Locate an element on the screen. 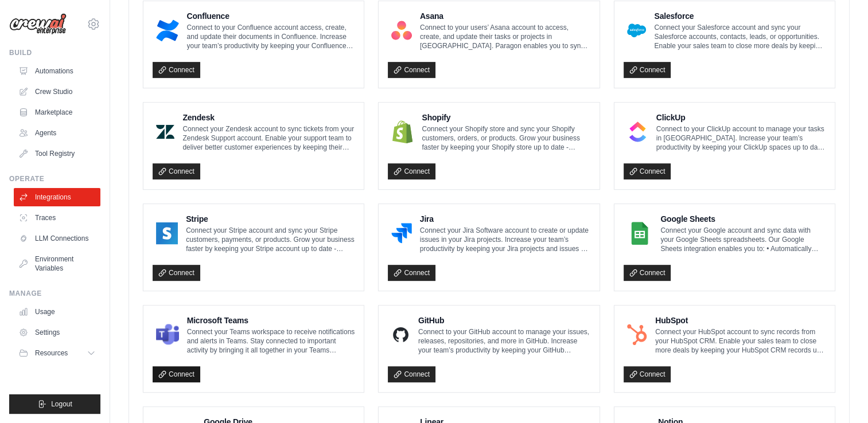  h4: Shopify is located at coordinates (506, 118).